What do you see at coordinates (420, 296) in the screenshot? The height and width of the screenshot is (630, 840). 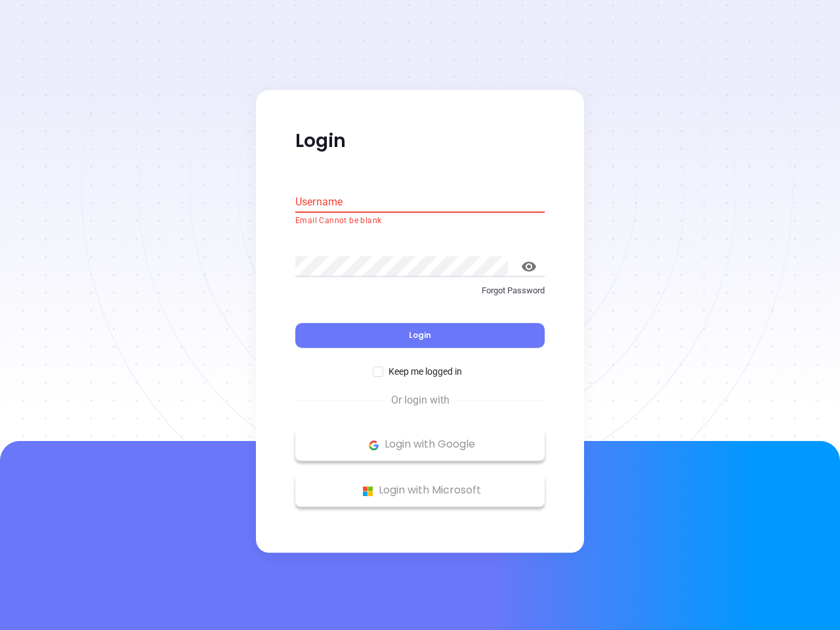 I see `a: Forgot Password` at bounding box center [420, 296].